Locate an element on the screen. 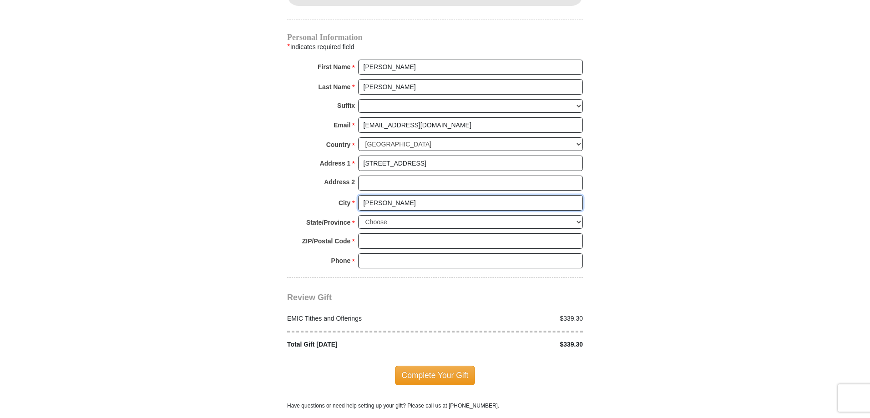  strong: First Name is located at coordinates (334, 67).